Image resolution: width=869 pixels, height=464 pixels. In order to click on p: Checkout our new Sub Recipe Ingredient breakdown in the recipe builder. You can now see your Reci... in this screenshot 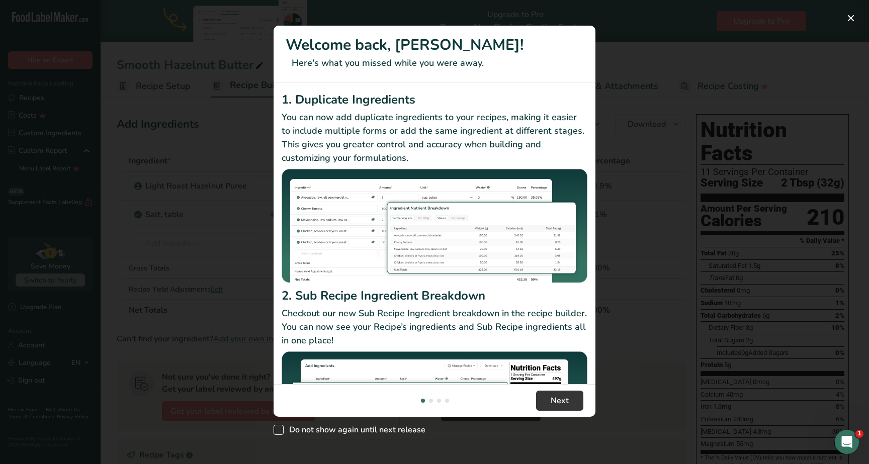, I will do `click(435, 327)`.